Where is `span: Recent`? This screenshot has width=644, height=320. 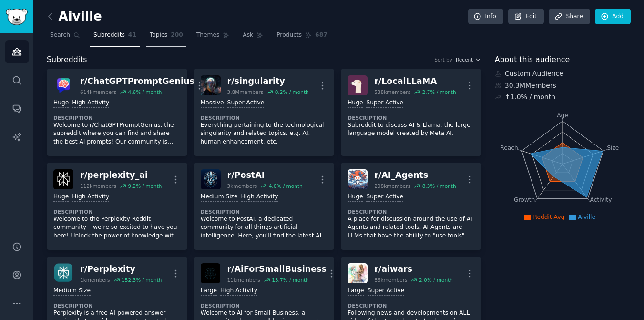 span: Recent is located at coordinates (464, 60).